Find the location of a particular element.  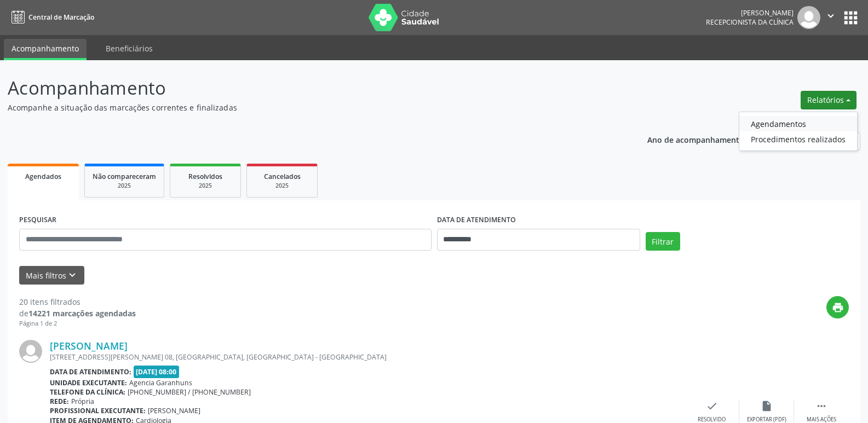

span: Recepcionista da clínica is located at coordinates (749, 22).